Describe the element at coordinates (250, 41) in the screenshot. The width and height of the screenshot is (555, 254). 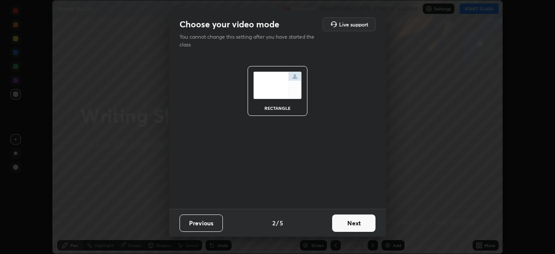
I see `p: You cannot change this setting after you have started the class` at that location.